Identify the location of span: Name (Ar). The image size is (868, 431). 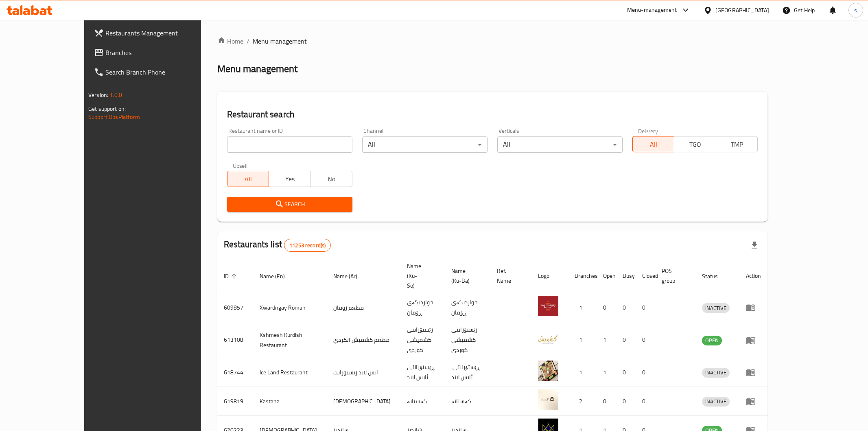
(351, 276).